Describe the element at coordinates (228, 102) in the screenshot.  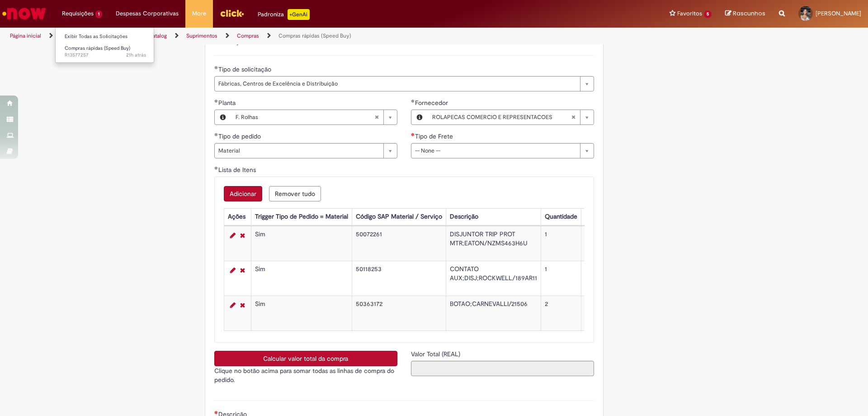
I see `span: Planta` at that location.